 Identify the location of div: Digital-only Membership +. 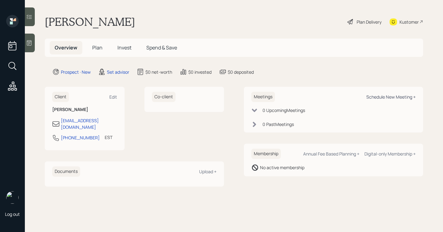
(390, 153).